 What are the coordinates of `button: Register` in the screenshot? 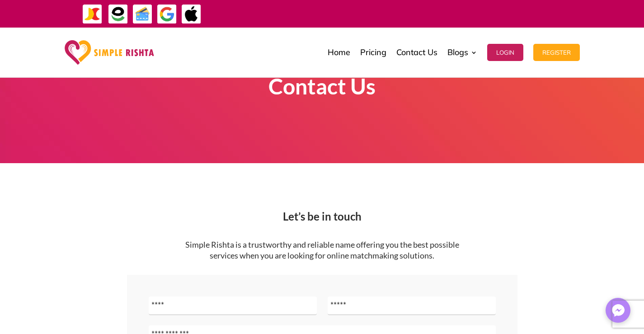 It's located at (556, 53).